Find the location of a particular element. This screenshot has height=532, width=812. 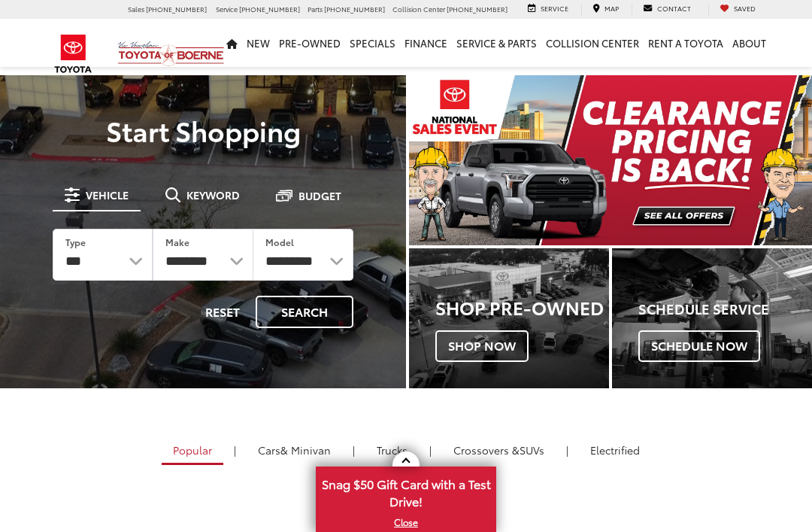

button: Search is located at coordinates (305, 311).